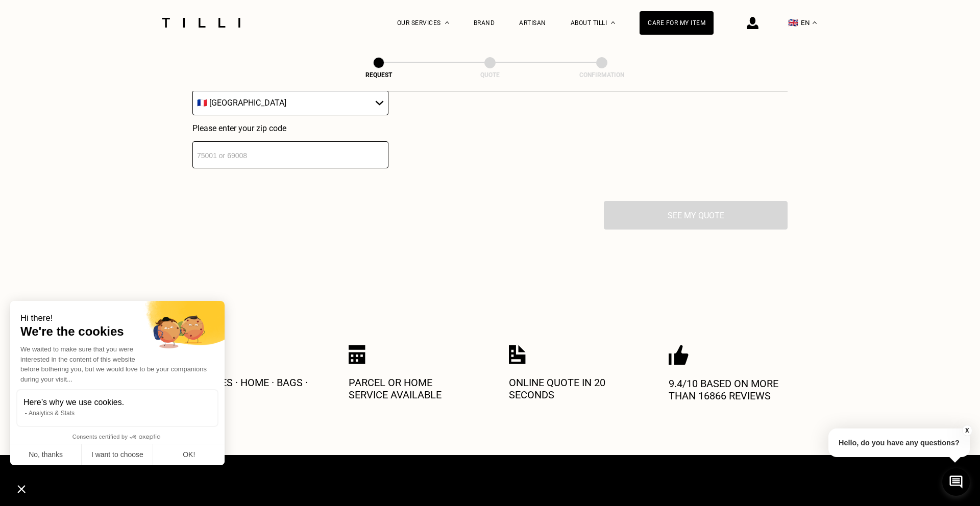  I want to click on img: menu déroulant, so click(814, 23).